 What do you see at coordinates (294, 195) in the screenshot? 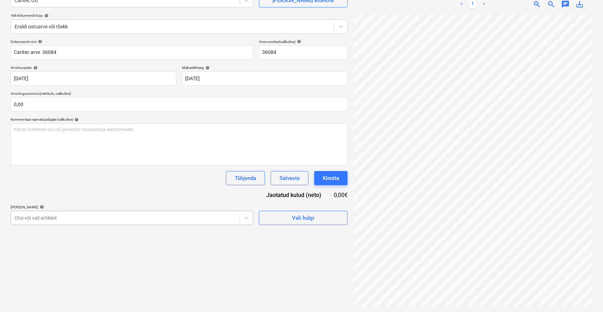
I see `div: Jaotatud kulud (neto)` at bounding box center [294, 195].